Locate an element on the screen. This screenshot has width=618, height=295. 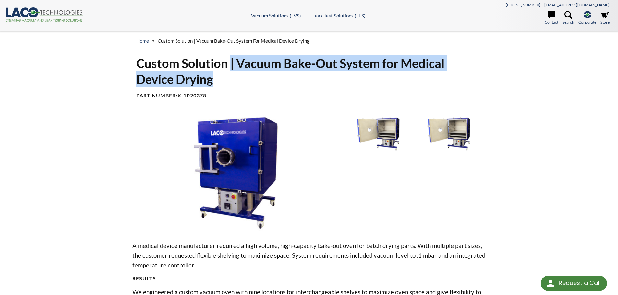
img: Vacuum Bake-out System image is located at coordinates (236, 173).